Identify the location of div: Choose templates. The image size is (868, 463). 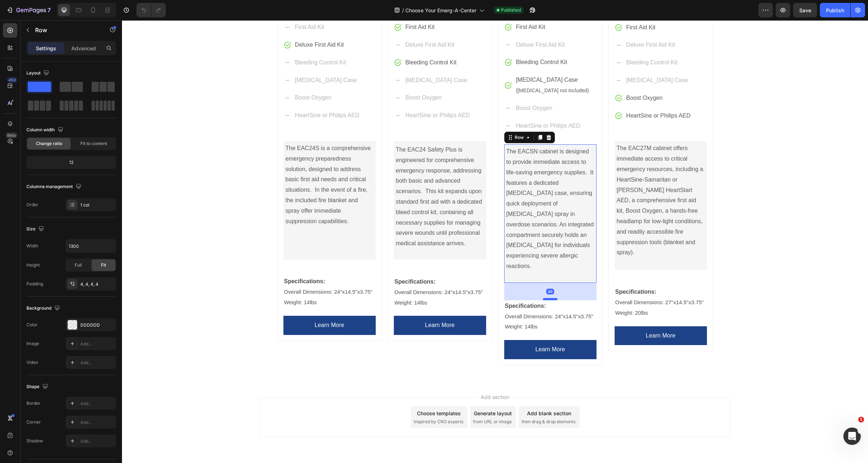
(317, 393).